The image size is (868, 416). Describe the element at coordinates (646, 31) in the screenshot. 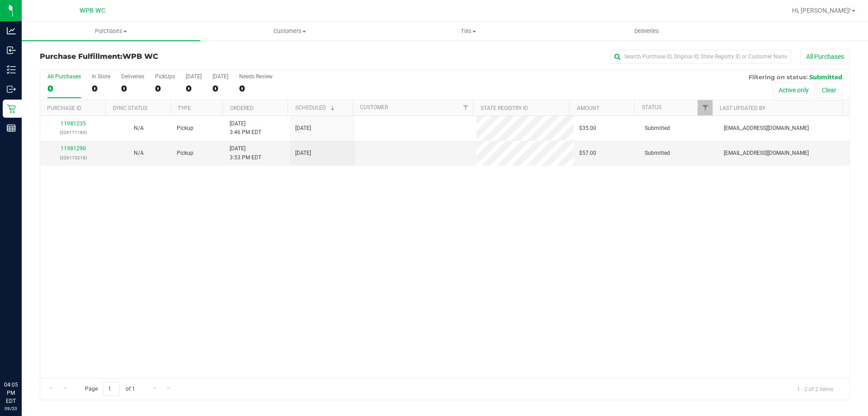

I see `a: Deliveries` at that location.